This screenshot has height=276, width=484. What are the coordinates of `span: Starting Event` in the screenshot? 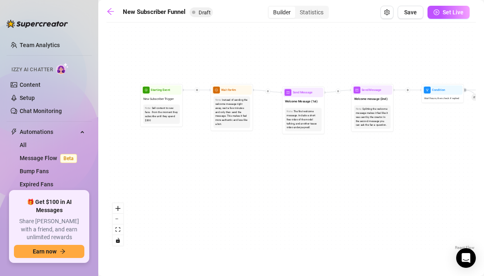 It's located at (160, 90).